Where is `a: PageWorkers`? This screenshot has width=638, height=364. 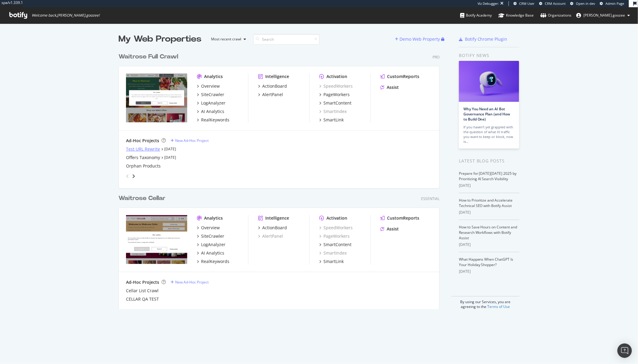 a: PageWorkers is located at coordinates (334, 236).